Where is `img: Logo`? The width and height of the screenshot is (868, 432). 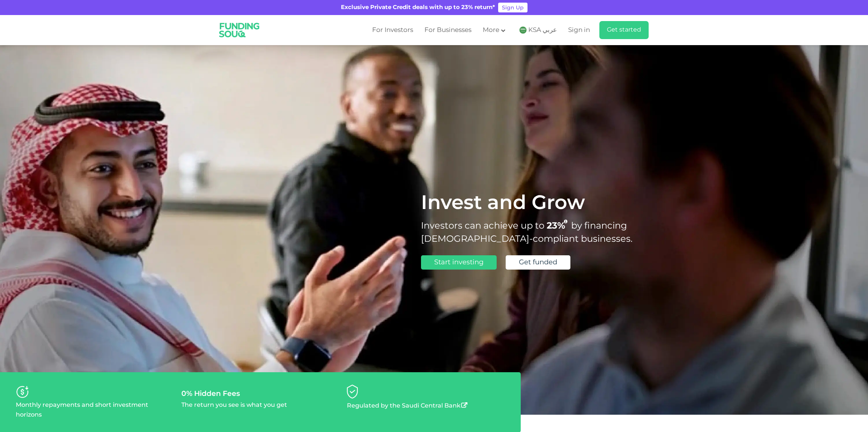 img: Logo is located at coordinates (239, 30).